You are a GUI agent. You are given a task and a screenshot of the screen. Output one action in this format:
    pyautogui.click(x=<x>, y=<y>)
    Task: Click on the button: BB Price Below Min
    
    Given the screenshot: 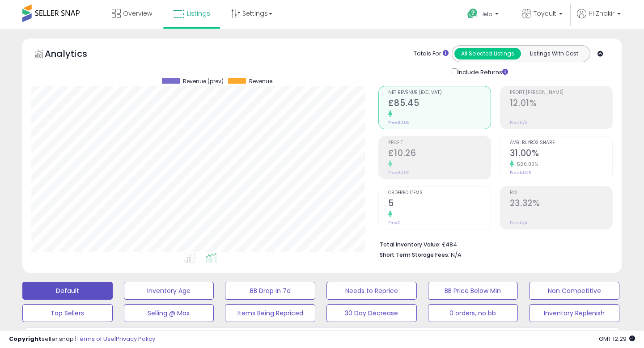 What is the action you would take?
    pyautogui.click(x=473, y=291)
    